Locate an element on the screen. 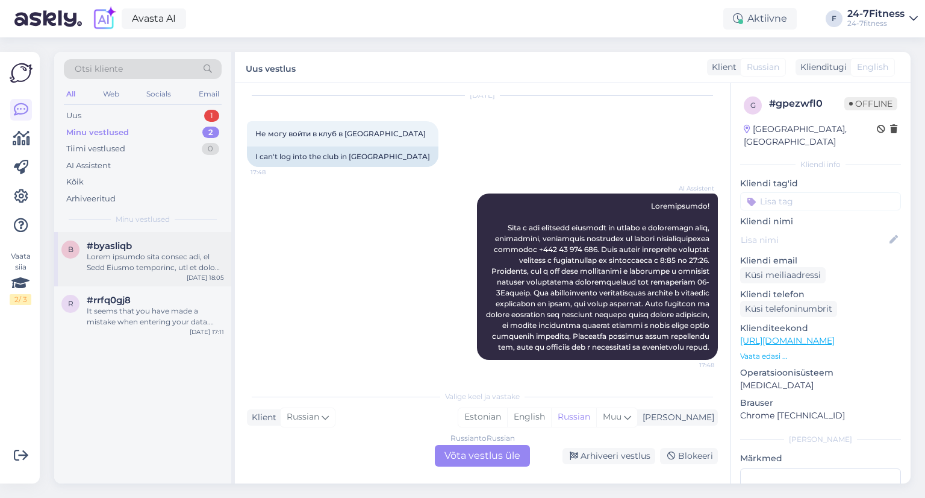 Image resolution: width=925 pixels, height=498 pixels. div: Minu vestlused is located at coordinates (98, 133).